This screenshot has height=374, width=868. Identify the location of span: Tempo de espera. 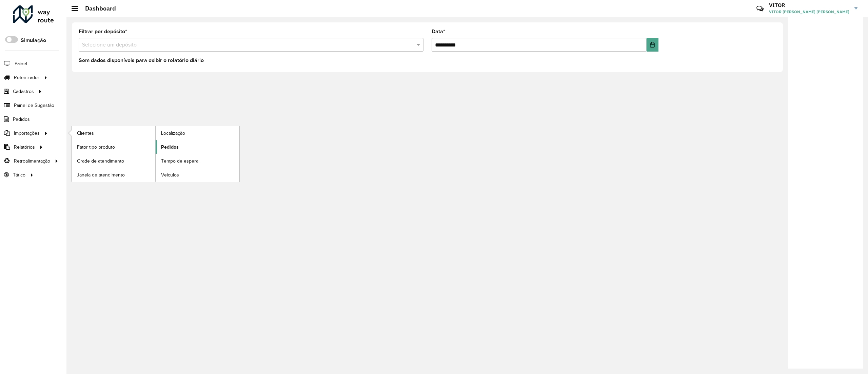
(180, 160).